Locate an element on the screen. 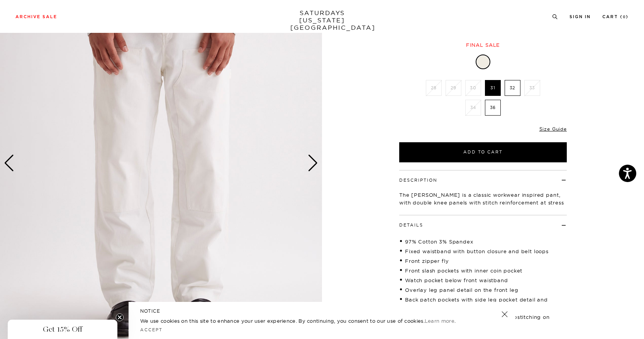  div: Next slide is located at coordinates (313, 163).